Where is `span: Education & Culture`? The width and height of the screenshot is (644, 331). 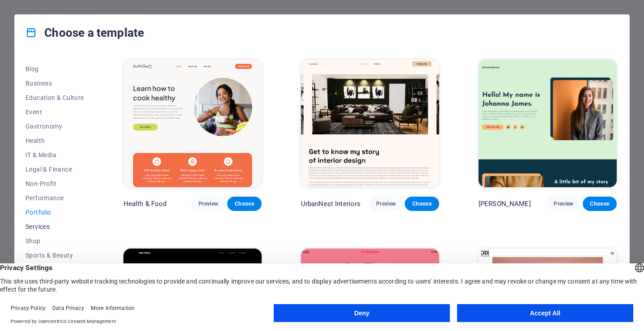
span: Education & Culture is located at coordinates (54, 98).